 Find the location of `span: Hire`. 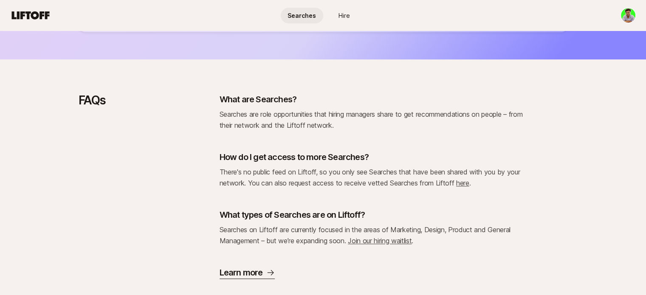

span: Hire is located at coordinates (344, 15).